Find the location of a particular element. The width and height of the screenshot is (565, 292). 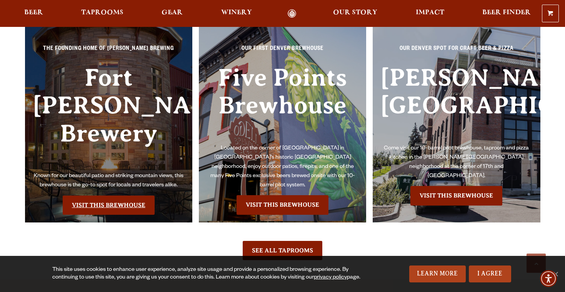

a: Odell Home is located at coordinates (292, 13).